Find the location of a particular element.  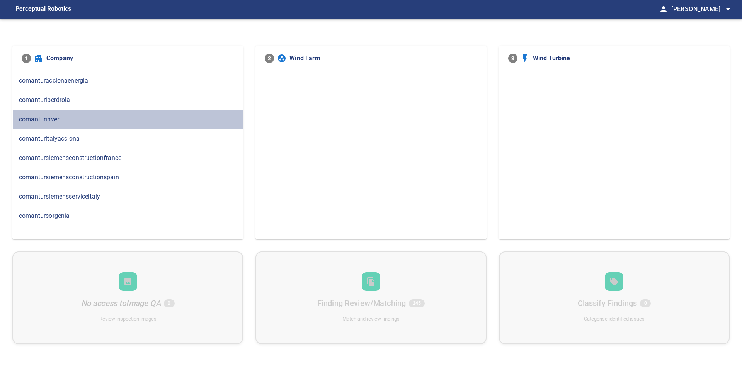

span: comanturinver is located at coordinates (128, 119).